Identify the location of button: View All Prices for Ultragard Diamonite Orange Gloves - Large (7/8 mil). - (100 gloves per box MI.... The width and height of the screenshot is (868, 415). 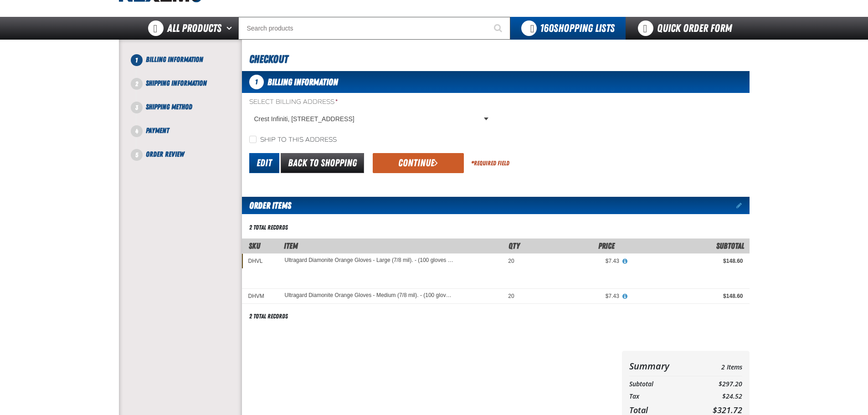
(625, 261).